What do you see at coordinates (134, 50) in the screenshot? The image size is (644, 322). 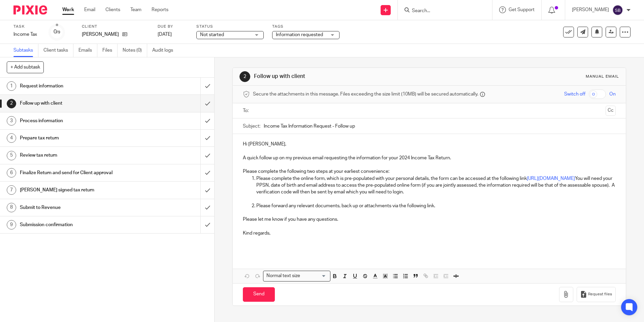 I see `a: Notes (0)` at bounding box center [134, 50].